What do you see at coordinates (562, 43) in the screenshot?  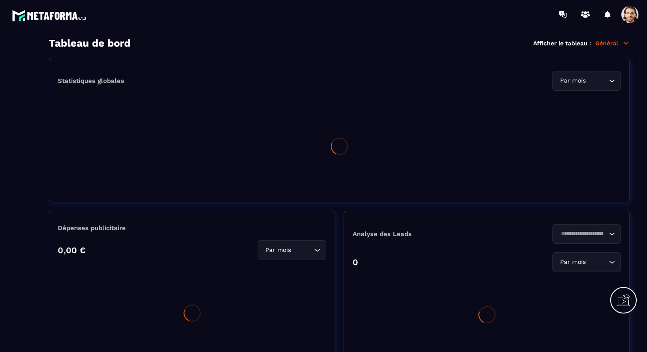 I see `p: Afficher le tableau :` at bounding box center [562, 43].